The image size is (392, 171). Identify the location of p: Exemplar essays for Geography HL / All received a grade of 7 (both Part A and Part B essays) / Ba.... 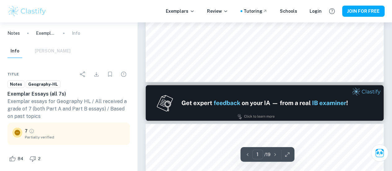
(68, 109).